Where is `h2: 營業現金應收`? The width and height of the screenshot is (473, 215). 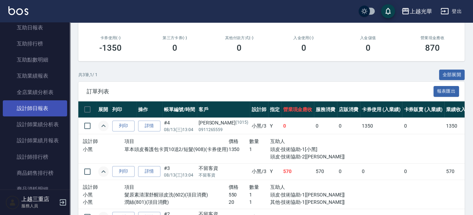 h2: 營業現金應收 is located at coordinates (433, 38).